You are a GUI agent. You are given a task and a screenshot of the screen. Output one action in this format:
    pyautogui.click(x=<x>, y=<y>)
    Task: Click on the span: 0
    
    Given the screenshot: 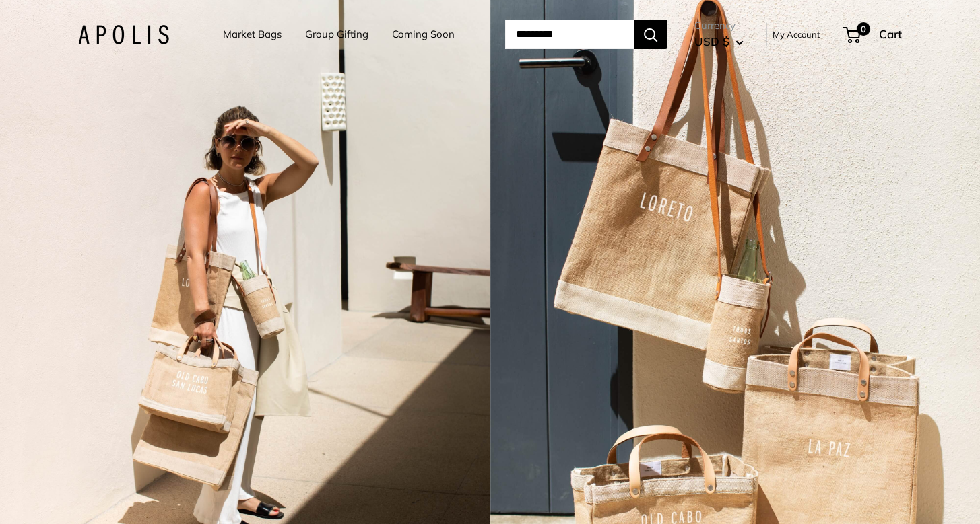 What is the action you would take?
    pyautogui.click(x=864, y=29)
    